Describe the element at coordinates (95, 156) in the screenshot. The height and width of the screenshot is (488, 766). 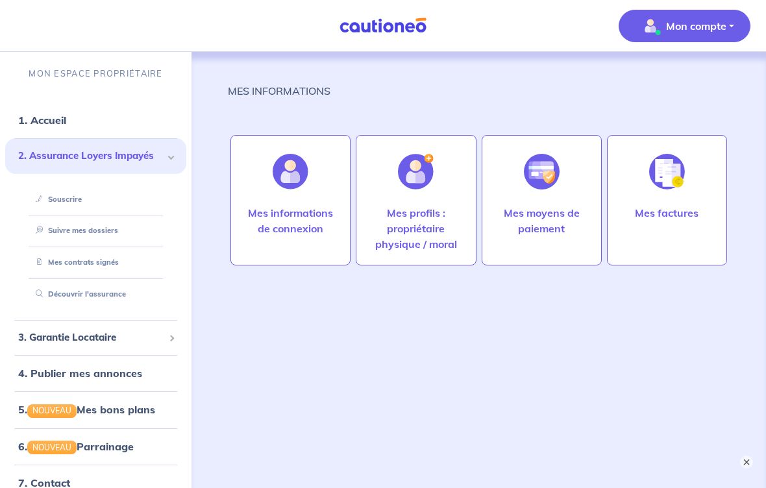
I see `div: 2. Assurance Loyers Impayés` at that location.